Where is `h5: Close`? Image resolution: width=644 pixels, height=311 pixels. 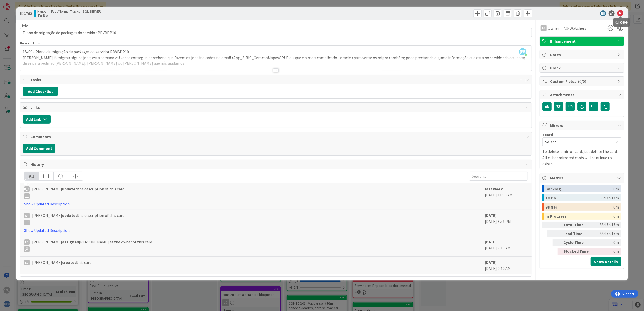
h5: Close is located at coordinates (621, 22).